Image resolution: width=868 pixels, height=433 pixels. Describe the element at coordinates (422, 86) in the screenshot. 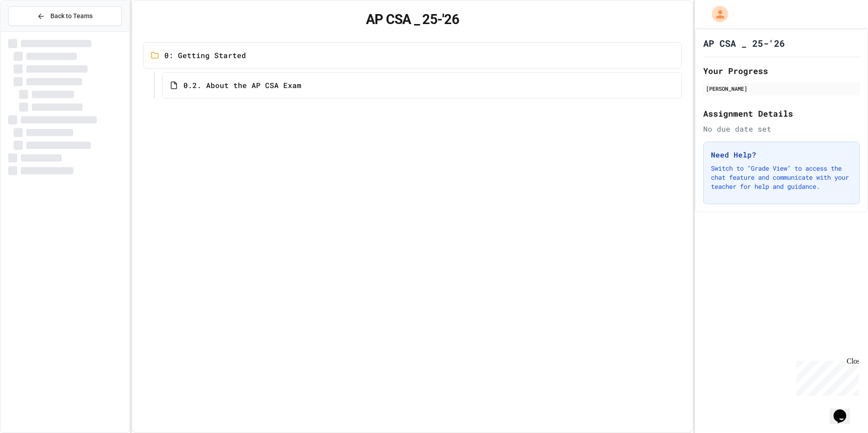

I see `a: 0.2. About the AP CSA Exam` at that location.